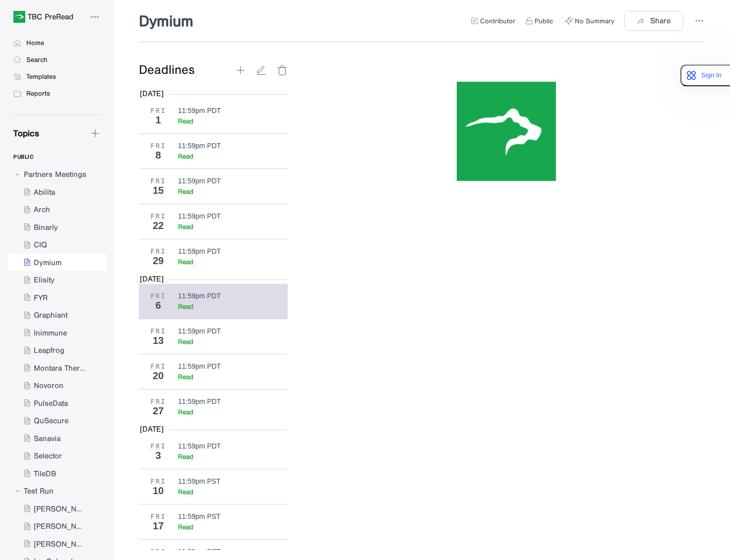  Describe the element at coordinates (506, 132) in the screenshot. I see `img: Logo` at that location.